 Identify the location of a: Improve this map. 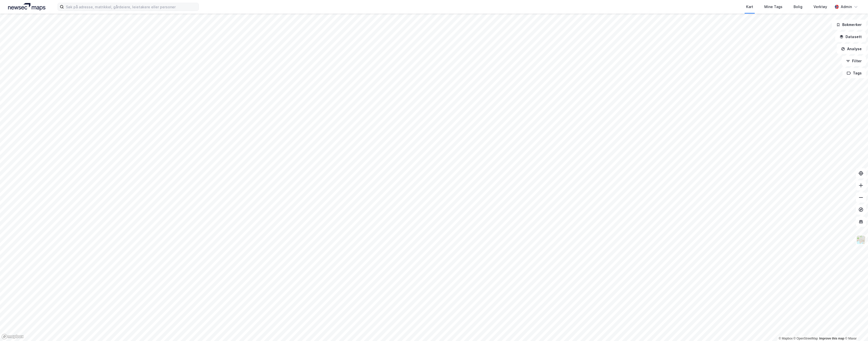
(832, 339).